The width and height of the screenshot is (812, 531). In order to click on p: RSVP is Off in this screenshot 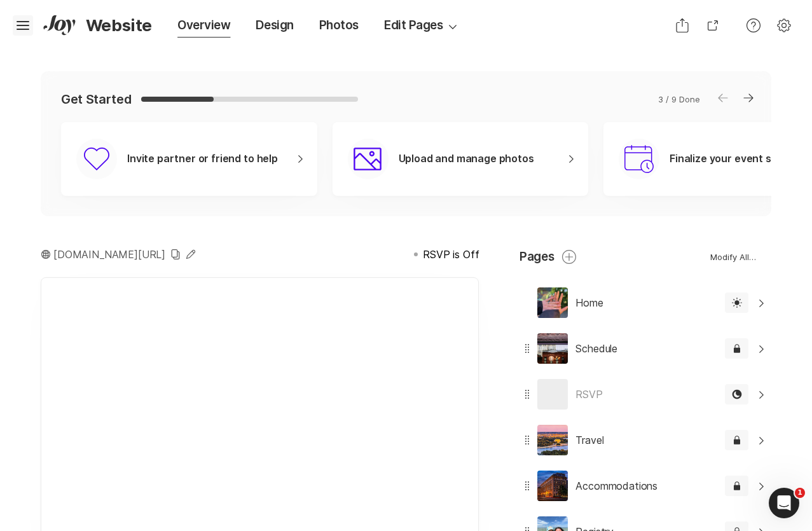, I will do `click(451, 254)`.